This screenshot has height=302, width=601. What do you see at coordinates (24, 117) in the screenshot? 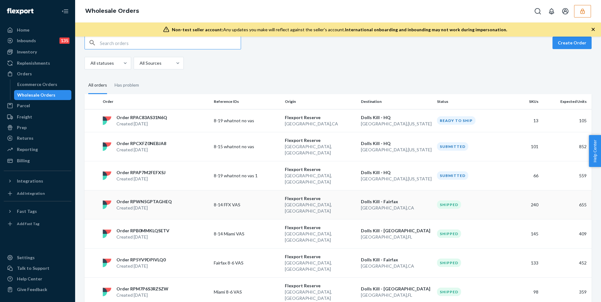
I see `div: Freight` at bounding box center [24, 117].